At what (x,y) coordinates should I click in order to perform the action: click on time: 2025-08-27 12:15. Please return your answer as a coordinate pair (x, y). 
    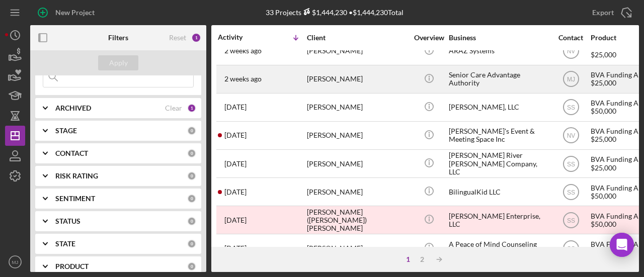
    Looking at the image, I should click on (236, 192).